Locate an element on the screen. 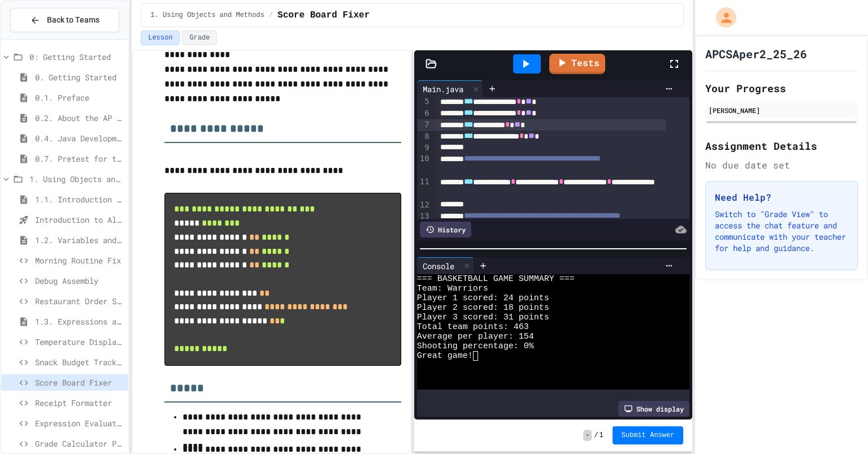 This screenshot has height=454, width=868. span: Restaurant Order System is located at coordinates (79, 301).